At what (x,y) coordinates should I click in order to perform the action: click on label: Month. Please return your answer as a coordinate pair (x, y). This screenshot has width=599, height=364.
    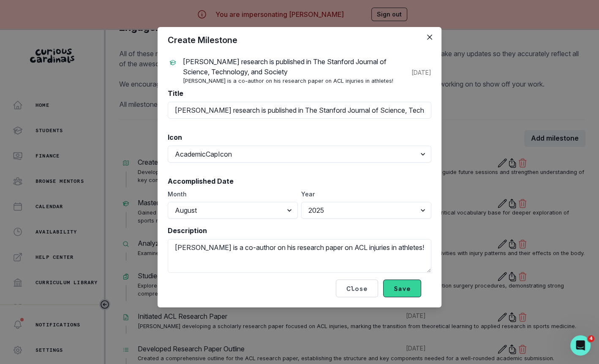
    Looking at the image, I should click on (230, 194).